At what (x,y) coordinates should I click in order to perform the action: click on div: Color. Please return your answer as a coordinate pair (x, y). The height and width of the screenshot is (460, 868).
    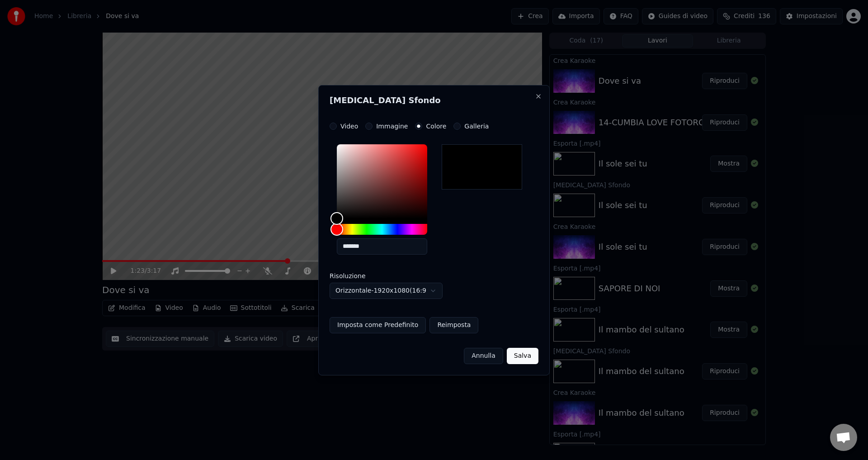
    Looking at the image, I should click on (382, 181).